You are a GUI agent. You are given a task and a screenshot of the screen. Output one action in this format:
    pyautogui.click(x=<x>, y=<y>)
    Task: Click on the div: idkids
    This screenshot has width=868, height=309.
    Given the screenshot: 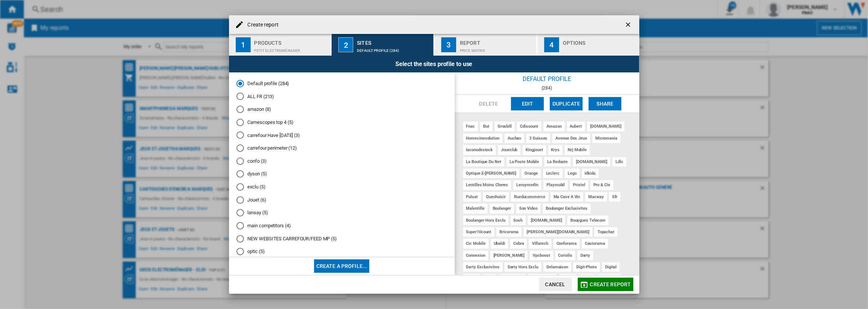 What is the action you would take?
    pyautogui.click(x=590, y=173)
    